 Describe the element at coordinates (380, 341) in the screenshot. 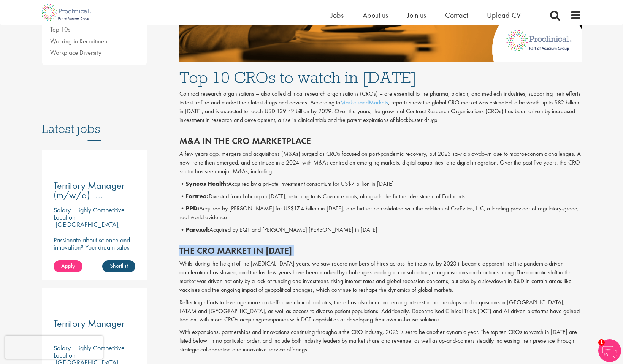

I see `p: With expansions, partnerships and innovations continuing throughout the CRO industry, 2025 is set...` at that location.